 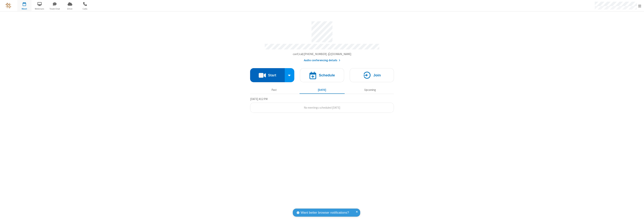 I want to click on h4: Join, so click(x=377, y=75).